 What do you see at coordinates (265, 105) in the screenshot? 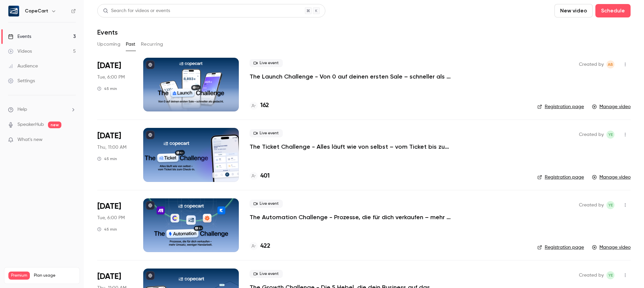
I see `h4: 162` at bounding box center [265, 105].